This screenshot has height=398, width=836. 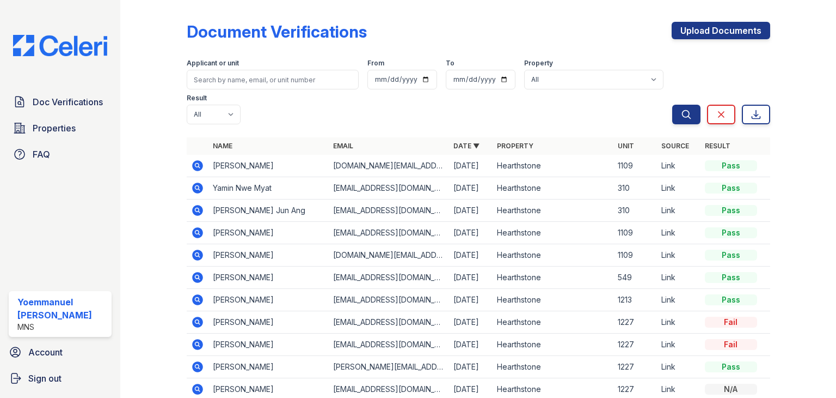 I want to click on div: N/A, so click(x=731, y=389).